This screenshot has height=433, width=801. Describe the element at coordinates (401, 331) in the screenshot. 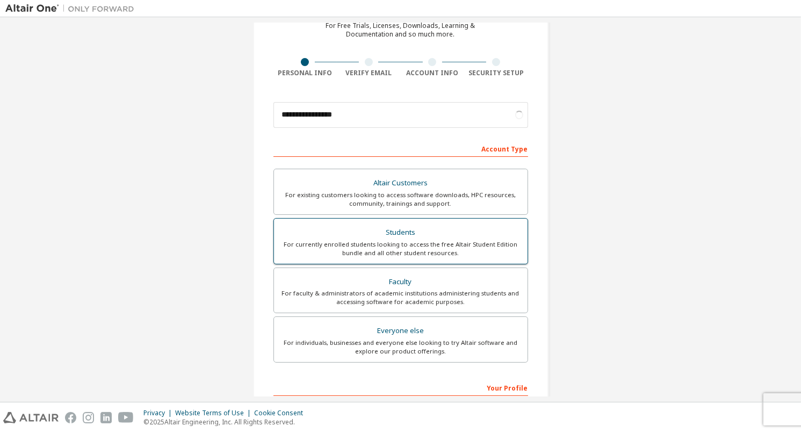

I see `div: Everyone else` at that location.